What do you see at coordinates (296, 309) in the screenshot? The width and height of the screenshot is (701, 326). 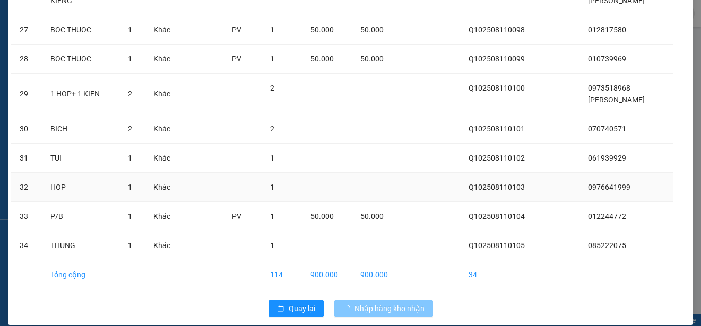 I see `button: rollbackQuay lại` at bounding box center [296, 309].